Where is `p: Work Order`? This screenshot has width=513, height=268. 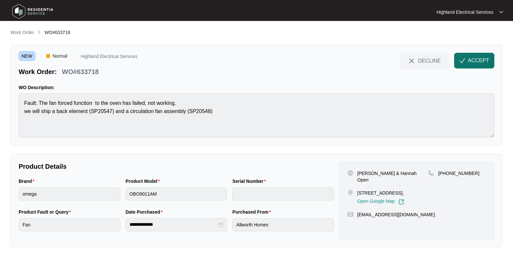
p: Work Order is located at coordinates (22, 32).